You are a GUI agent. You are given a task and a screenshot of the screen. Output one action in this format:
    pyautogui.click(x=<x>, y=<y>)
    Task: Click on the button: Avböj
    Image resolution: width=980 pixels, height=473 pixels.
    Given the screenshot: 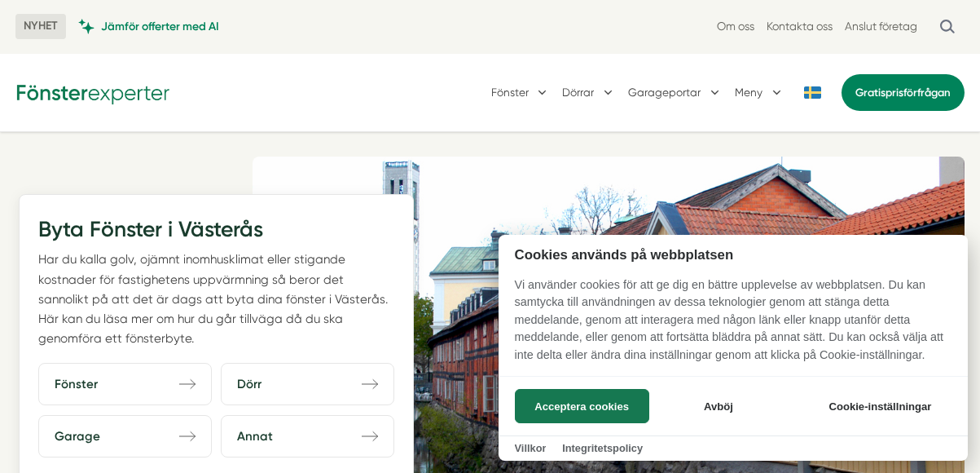 What is the action you would take?
    pyautogui.click(x=717, y=406)
    